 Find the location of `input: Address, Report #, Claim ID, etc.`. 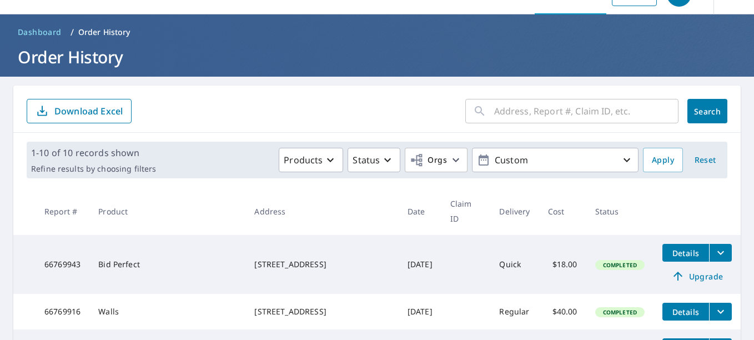

input: Address, Report #, Claim ID, etc. is located at coordinates (586, 111).